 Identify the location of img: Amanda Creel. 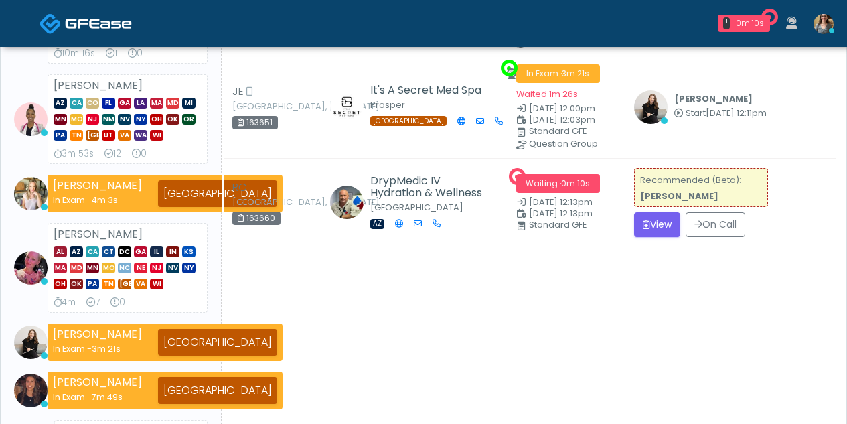
(347, 106).